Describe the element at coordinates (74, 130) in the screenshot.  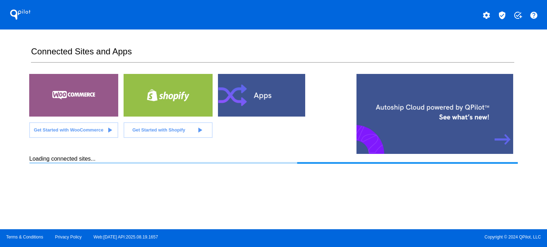
I see `a: Get Started with WooCommerce` at that location.